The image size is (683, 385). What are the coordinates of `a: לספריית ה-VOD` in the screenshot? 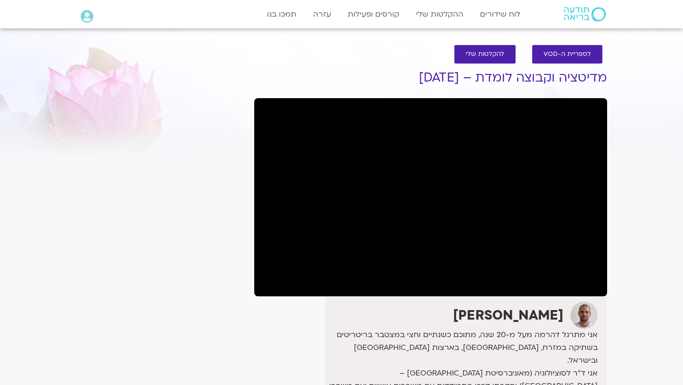 It's located at (567, 54).